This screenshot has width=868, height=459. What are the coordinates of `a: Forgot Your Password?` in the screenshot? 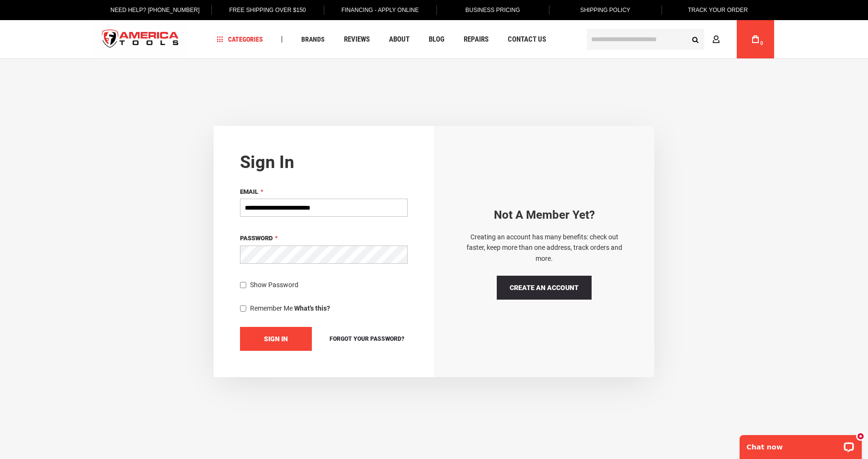 It's located at (367, 339).